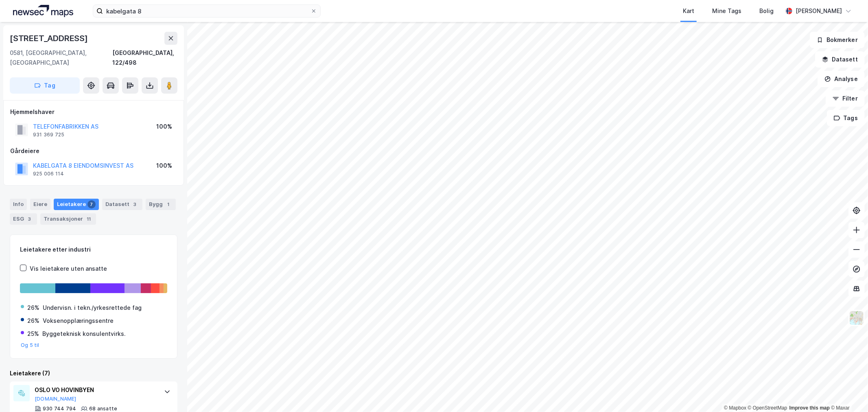  I want to click on div: Bygg, so click(161, 205).